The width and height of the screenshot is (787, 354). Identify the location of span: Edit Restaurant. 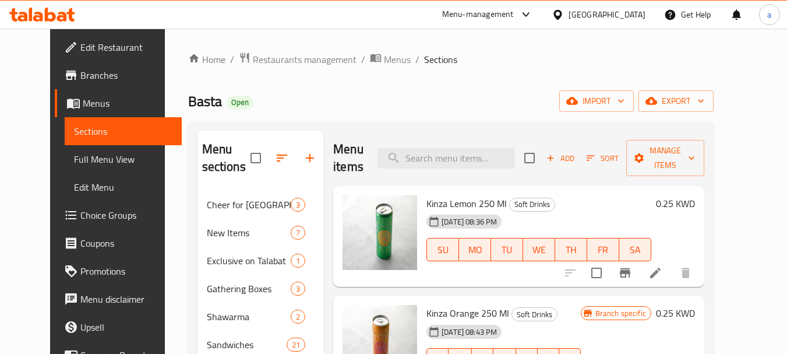
(126, 47).